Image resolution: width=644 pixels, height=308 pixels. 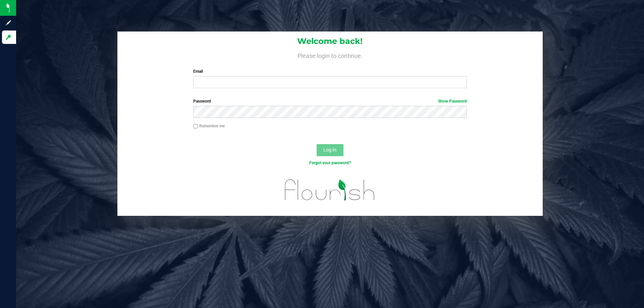 What do you see at coordinates (330, 55) in the screenshot?
I see `h4: Please login to continue.` at bounding box center [330, 55].